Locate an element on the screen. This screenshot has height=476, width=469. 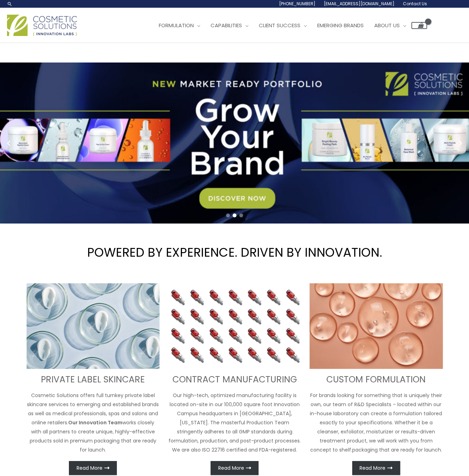
h3: CUSTOM FORMULATION is located at coordinates (376, 380).